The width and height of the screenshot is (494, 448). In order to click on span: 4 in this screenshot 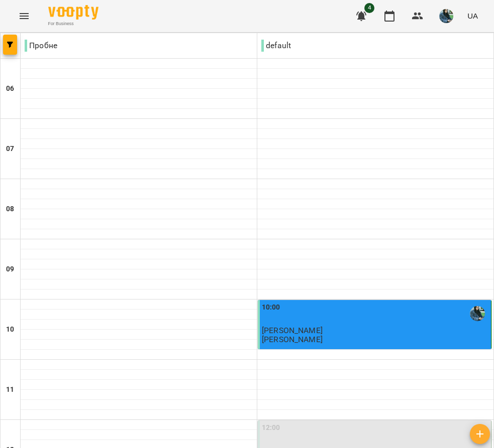, I will do `click(369, 8)`.